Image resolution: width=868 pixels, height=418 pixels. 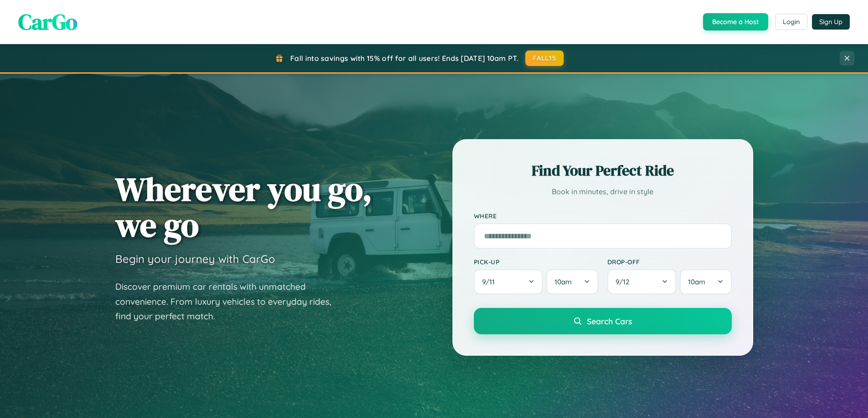 I want to click on span: 9 / 12, so click(x=625, y=282).